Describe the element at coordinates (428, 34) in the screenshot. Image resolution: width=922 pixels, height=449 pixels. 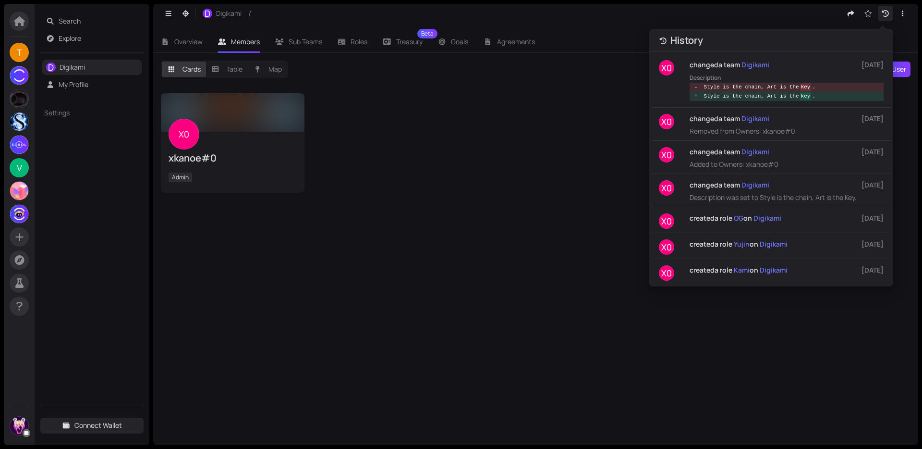
I see `sup: Beta` at that location.